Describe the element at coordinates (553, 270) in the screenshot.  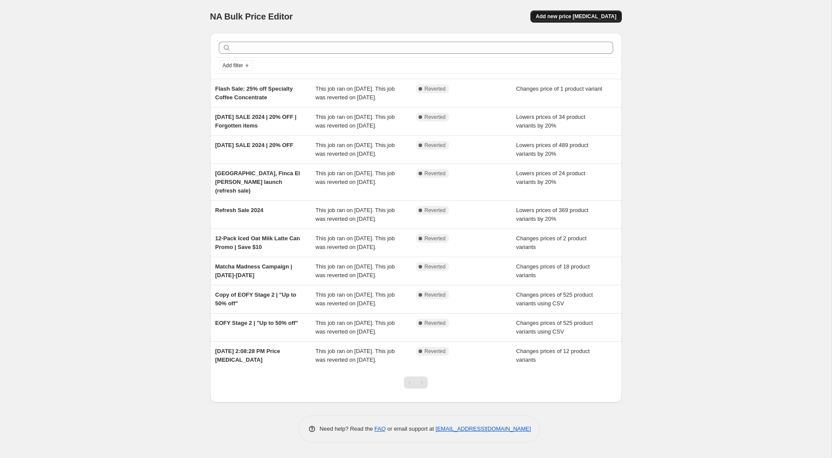
I see `span: Changes prices of 18 product variants` at that location.